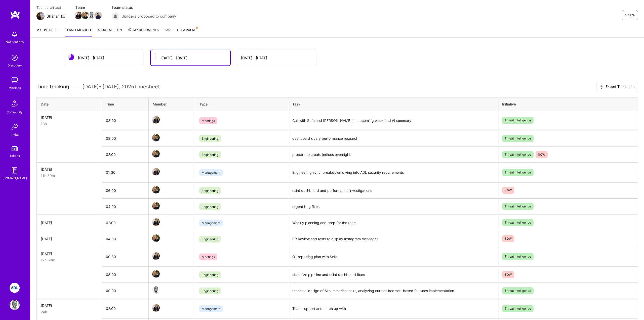  What do you see at coordinates (630, 15) in the screenshot?
I see `span: Share` at bounding box center [630, 15].